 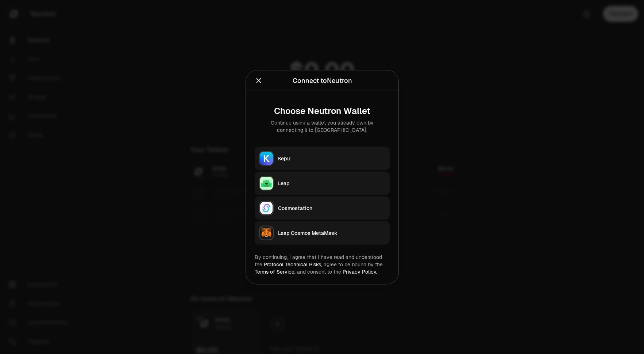 What do you see at coordinates (322, 158) in the screenshot?
I see `button: KeplrKeplr` at bounding box center [322, 158].